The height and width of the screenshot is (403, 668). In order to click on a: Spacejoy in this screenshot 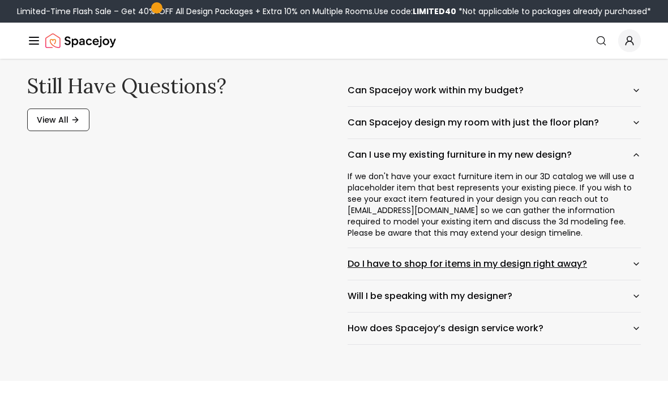, I will do `click(80, 41)`.